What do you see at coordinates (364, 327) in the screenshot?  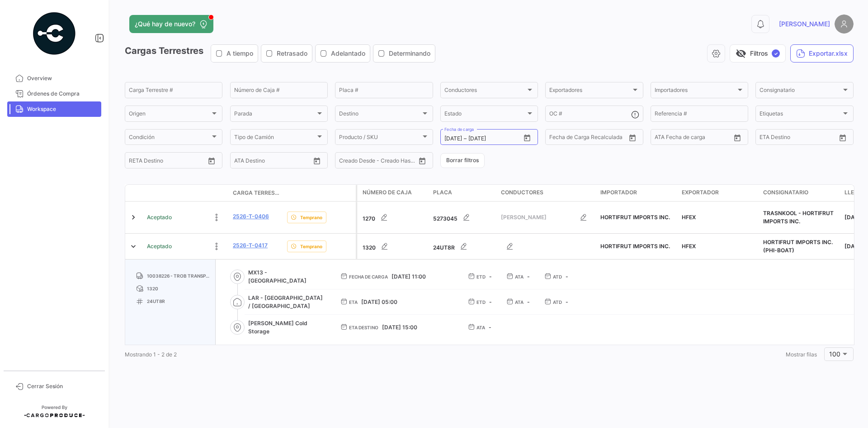 I see `span: ETA Destino` at bounding box center [364, 327].